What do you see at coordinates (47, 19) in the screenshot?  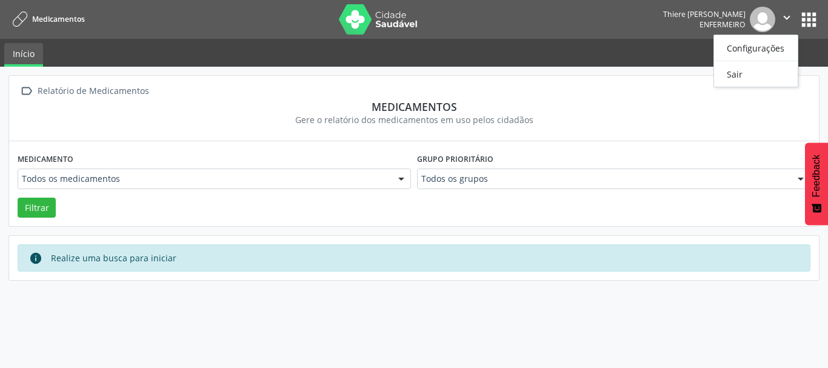 I see `a: Medicamentos` at bounding box center [47, 19].